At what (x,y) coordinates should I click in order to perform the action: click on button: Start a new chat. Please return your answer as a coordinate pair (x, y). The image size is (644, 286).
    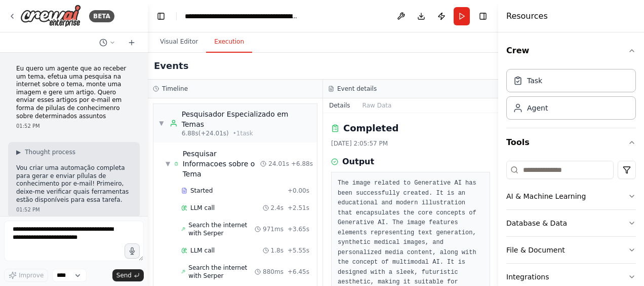
    Looking at the image, I should click on (132, 43).